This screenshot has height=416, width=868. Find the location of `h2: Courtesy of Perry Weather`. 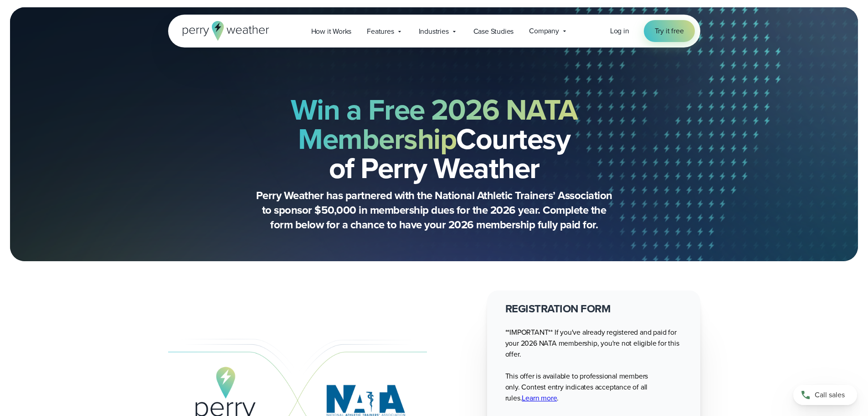

h2: Courtesy of Perry Weather is located at coordinates (434, 139).